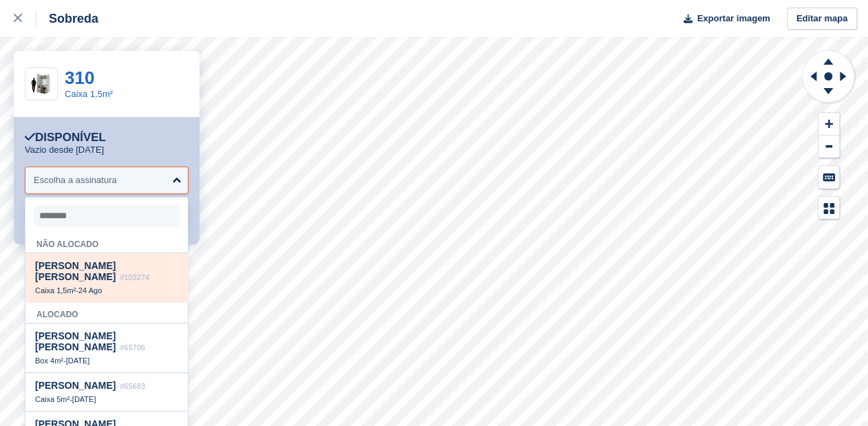 This screenshot has height=426, width=868. Describe the element at coordinates (132, 348) in the screenshot. I see `span: #65706` at that location.